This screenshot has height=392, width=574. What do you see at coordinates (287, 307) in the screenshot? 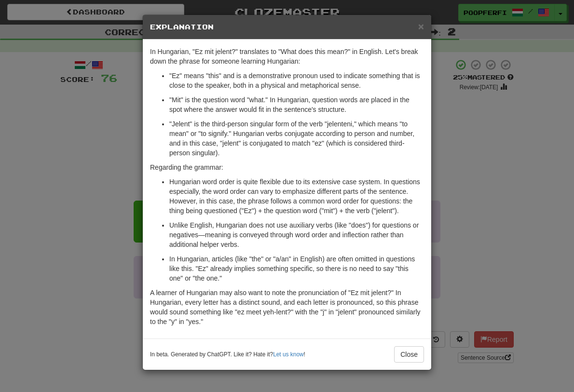
I see `p: A learner of Hungarian may also want to note the pronunciation of "Ez mit jelent?" In Hungarian, ...` at bounding box center [287, 307].